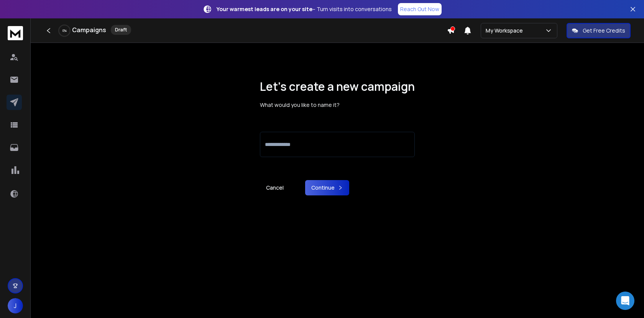 The height and width of the screenshot is (318, 644). Describe the element at coordinates (15, 306) in the screenshot. I see `button: J` at that location.